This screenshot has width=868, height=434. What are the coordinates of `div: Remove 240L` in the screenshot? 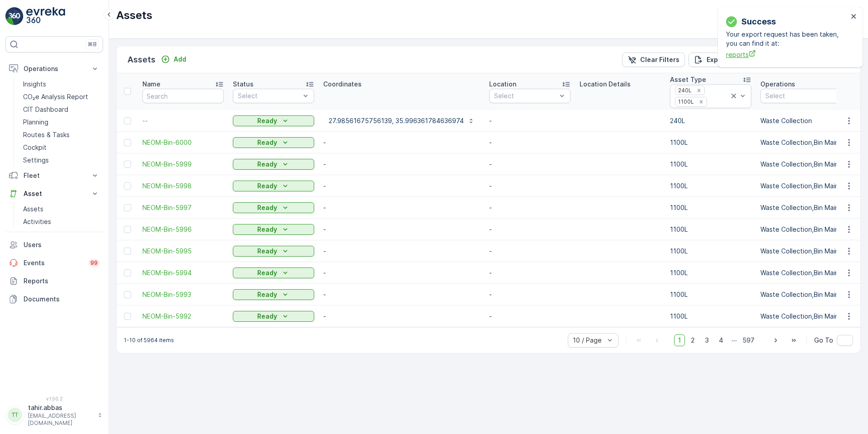 It's located at (699, 90).